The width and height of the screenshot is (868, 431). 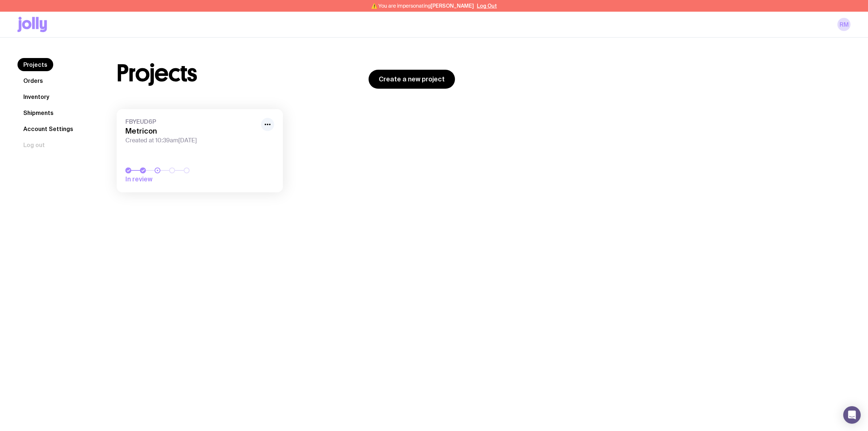 What do you see at coordinates (35, 65) in the screenshot?
I see `a: Projects` at bounding box center [35, 65].